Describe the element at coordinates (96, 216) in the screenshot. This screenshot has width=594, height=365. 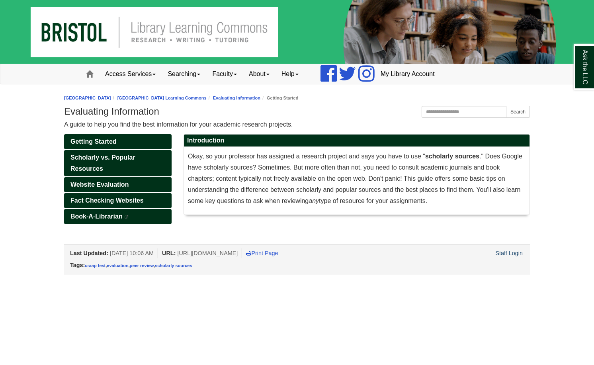
I see `span: Book-A-Librarian` at that location.